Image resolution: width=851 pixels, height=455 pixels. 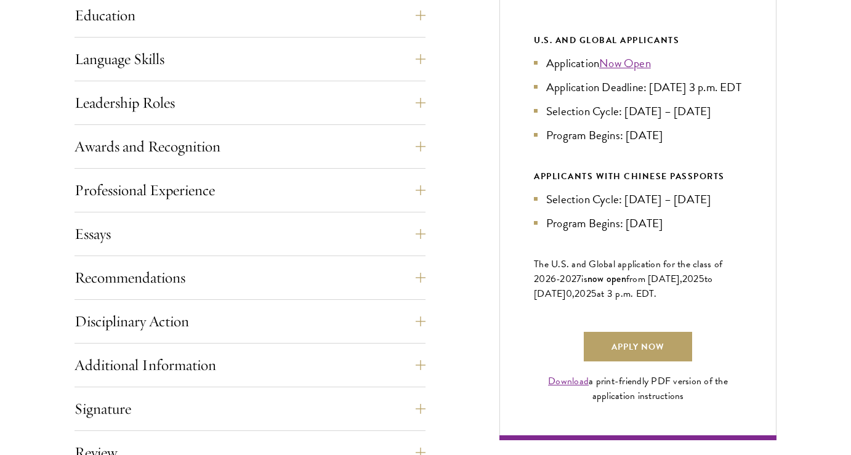 I want to click on span: 6, so click(x=553, y=279).